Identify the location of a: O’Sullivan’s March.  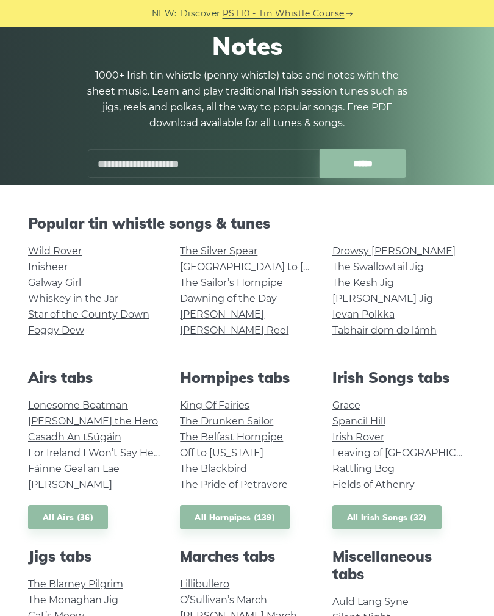
(223, 600).